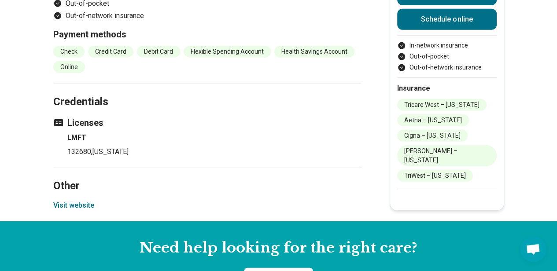 The height and width of the screenshot is (271, 557). I want to click on li: Flexible Spending Account, so click(227, 52).